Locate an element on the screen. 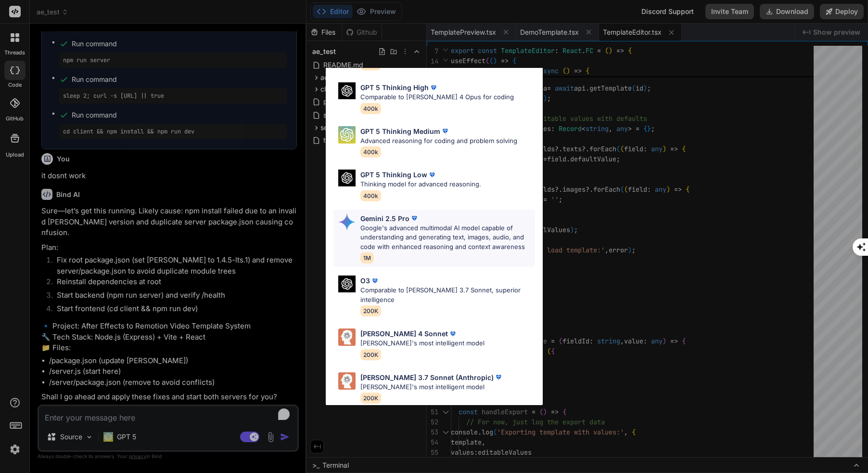  p: O3 is located at coordinates (365, 280).